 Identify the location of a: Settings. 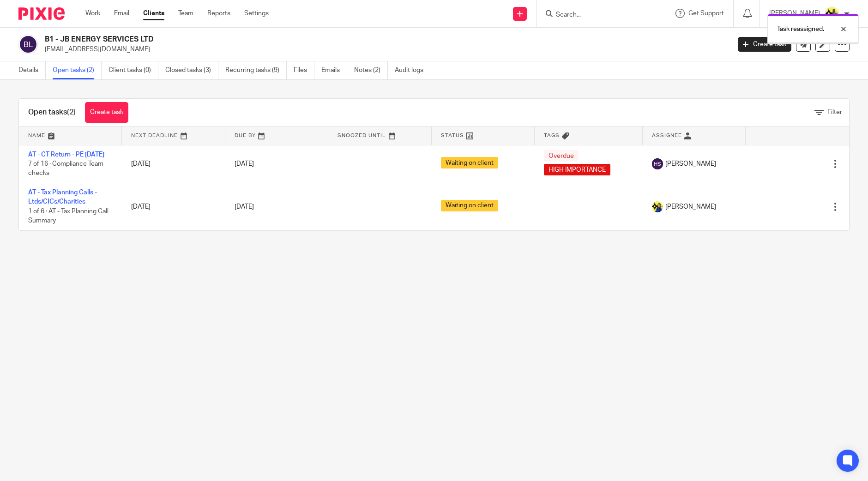
(256, 14).